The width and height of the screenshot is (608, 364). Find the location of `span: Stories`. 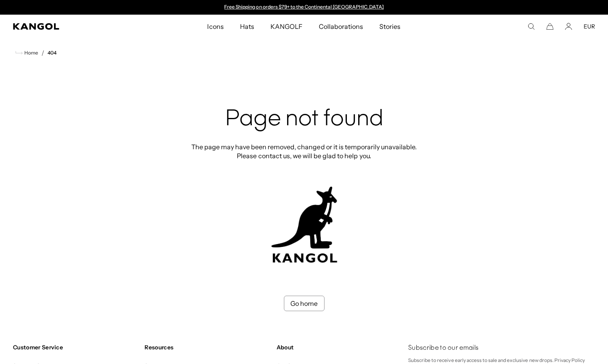

span: Stories is located at coordinates (390, 27).